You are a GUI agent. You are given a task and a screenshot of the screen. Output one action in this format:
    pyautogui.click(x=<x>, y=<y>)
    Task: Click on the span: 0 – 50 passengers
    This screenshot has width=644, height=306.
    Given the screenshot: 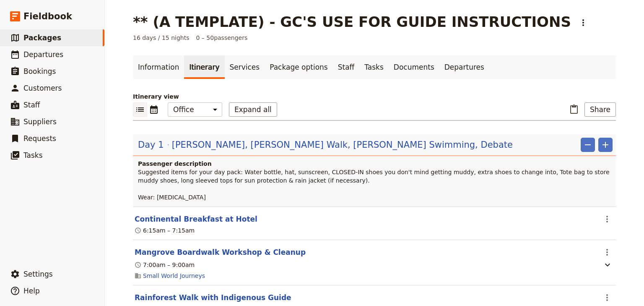 What is the action you would take?
    pyautogui.click(x=222, y=38)
    